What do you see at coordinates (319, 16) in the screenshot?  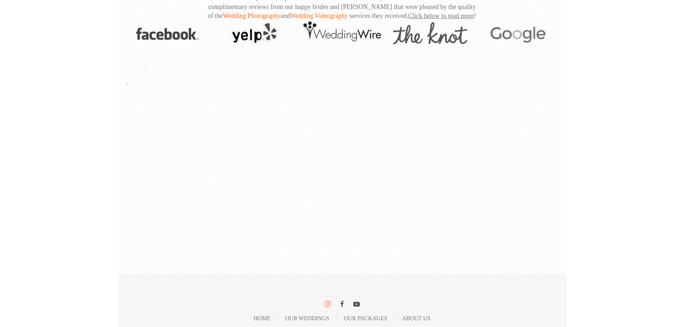 I see `a: Wedding Videography` at bounding box center [319, 16].